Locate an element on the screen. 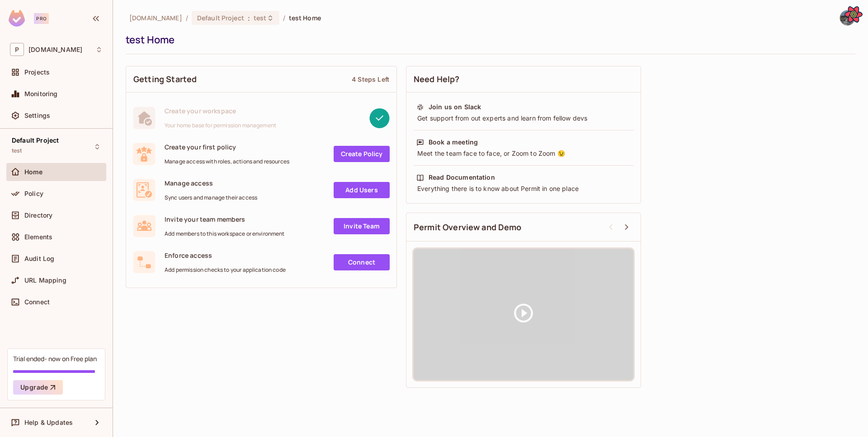  img: Alon Boshi is located at coordinates (847, 18).